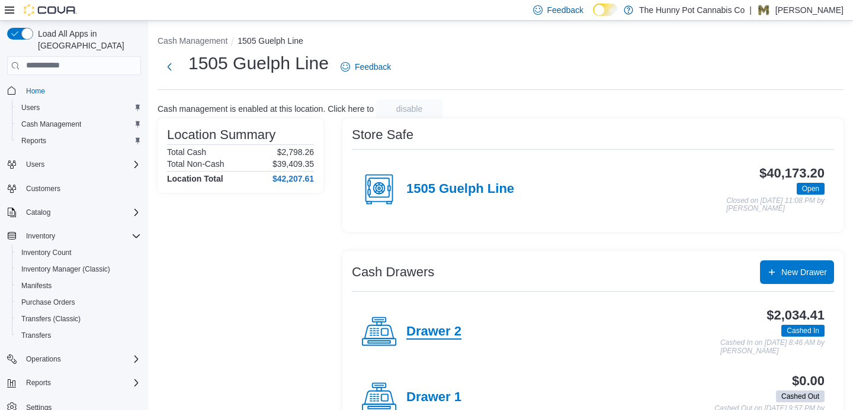 This screenshot has height=410, width=853. I want to click on a: Feedback, so click(365, 67).